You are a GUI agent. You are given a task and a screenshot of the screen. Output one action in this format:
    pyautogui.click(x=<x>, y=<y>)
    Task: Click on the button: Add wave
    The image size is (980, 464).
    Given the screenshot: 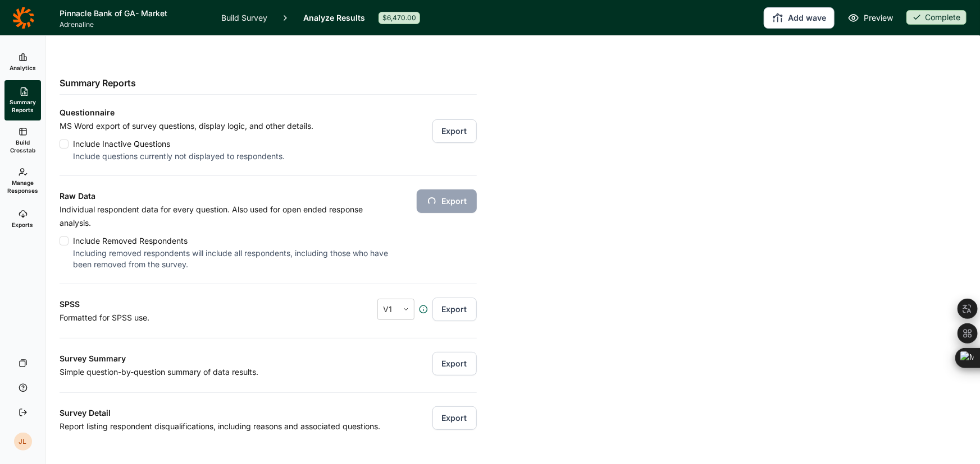 What is the action you would take?
    pyautogui.click(x=798, y=18)
    